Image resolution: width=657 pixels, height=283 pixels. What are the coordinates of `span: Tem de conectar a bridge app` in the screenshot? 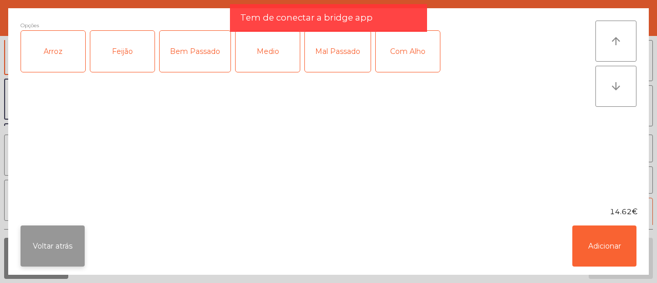 It's located at (307, 17).